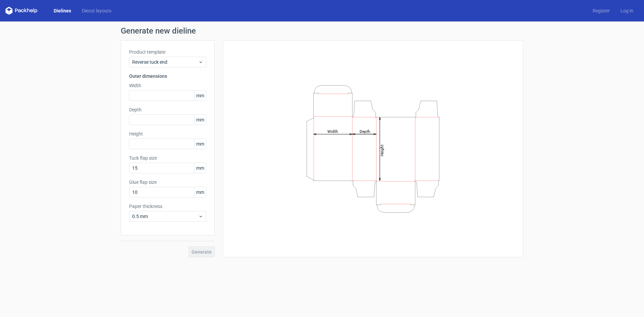 This screenshot has width=644, height=317. What do you see at coordinates (601, 11) in the screenshot?
I see `a: Register` at bounding box center [601, 11].